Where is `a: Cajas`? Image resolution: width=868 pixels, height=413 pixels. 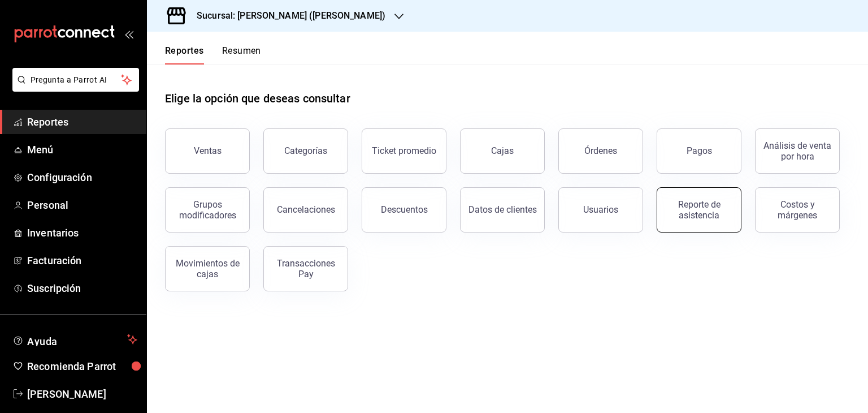
a: Cajas is located at coordinates (503, 151).